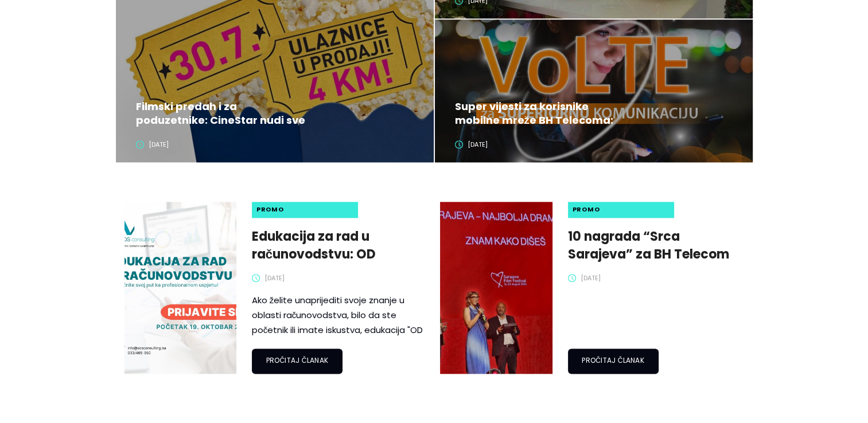 This screenshot has width=868, height=423. I want to click on p: Ako želite unaprijediti svoje znanje u oblasti računovodstva, bilo da ste početnik ili imate isku..., so click(339, 315).